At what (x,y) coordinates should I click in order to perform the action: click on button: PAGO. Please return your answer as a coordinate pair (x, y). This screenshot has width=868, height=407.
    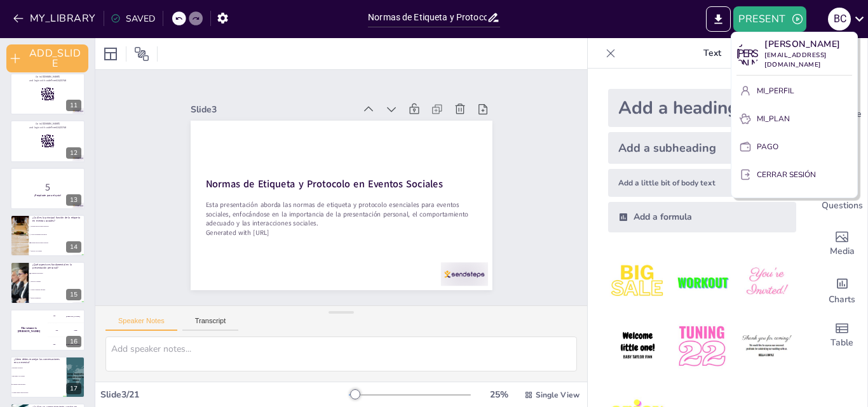
    Looking at the image, I should click on (794, 147).